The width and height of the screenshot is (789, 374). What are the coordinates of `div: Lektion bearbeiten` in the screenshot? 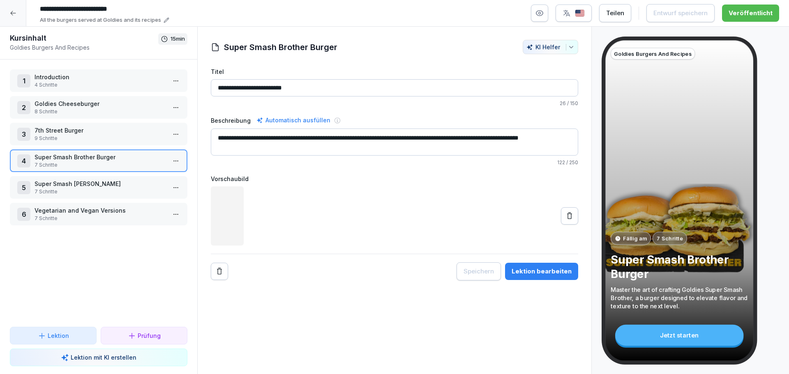 It's located at (542, 272).